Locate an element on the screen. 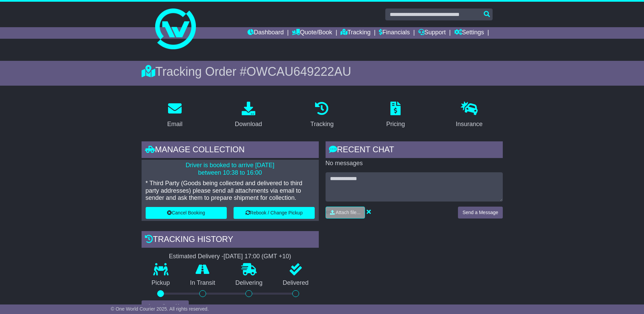 Image resolution: width=644 pixels, height=314 pixels. p: No messages is located at coordinates (414, 163).